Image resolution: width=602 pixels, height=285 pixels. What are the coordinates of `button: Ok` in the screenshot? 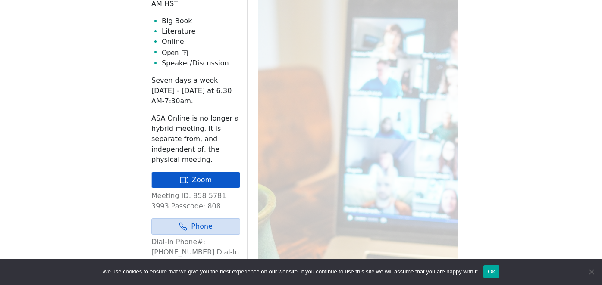 It's located at (491, 272).